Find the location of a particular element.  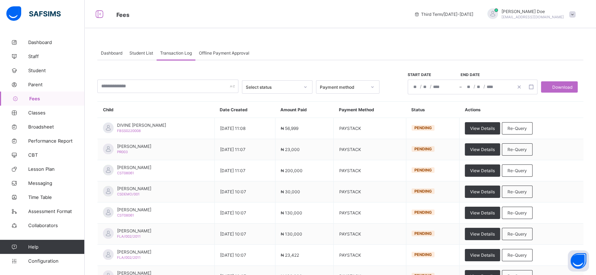

span: End date is located at coordinates (487, 75).